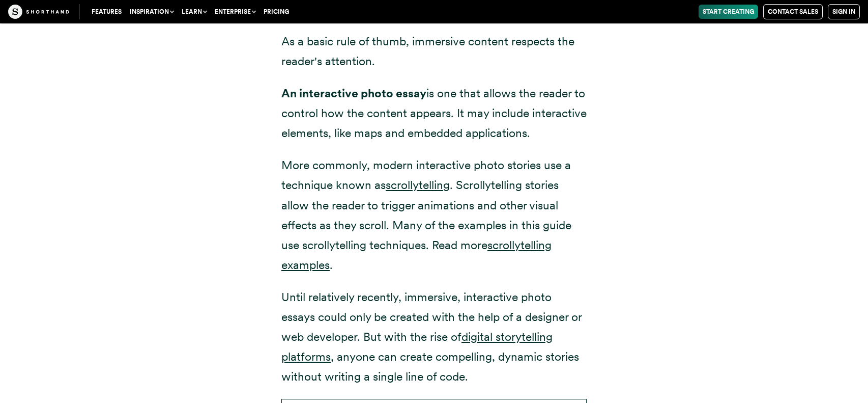 The width and height of the screenshot is (868, 403). What do you see at coordinates (194, 12) in the screenshot?
I see `button: Learn` at bounding box center [194, 12].